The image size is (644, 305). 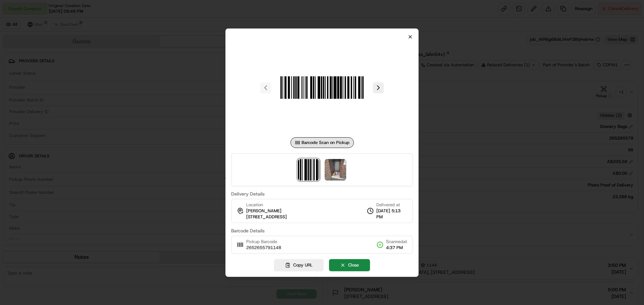 I want to click on button: Copy URL, so click(x=299, y=265).